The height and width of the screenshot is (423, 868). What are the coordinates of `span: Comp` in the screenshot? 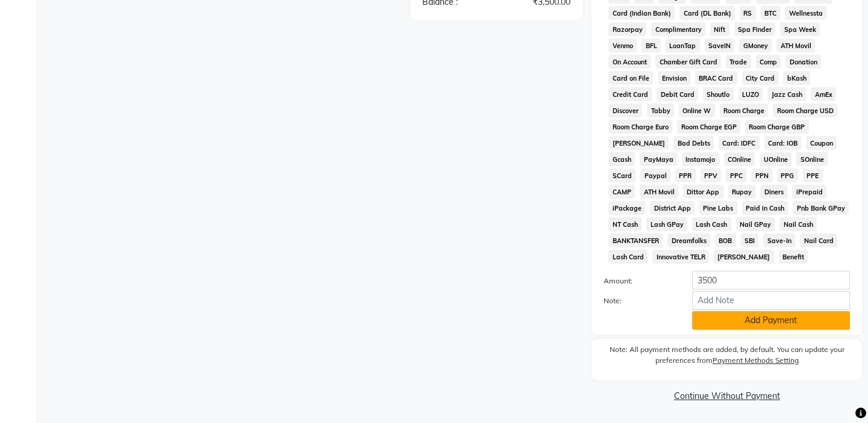 It's located at (769, 61).